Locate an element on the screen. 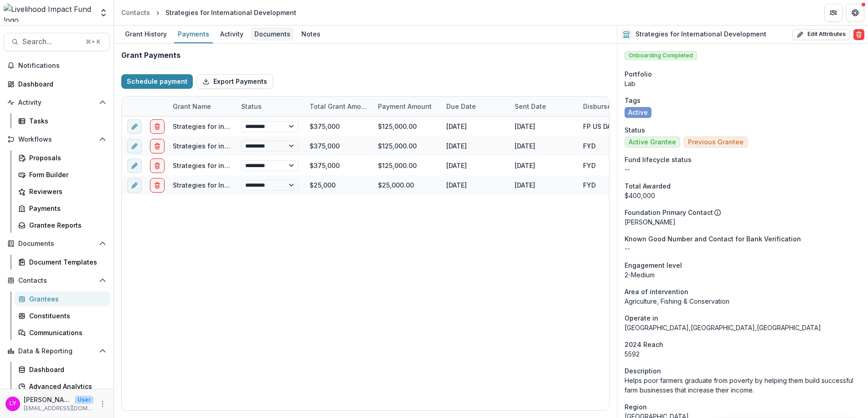 This screenshot has height=418, width=868. p: 2-Medium is located at coordinates (743, 274).